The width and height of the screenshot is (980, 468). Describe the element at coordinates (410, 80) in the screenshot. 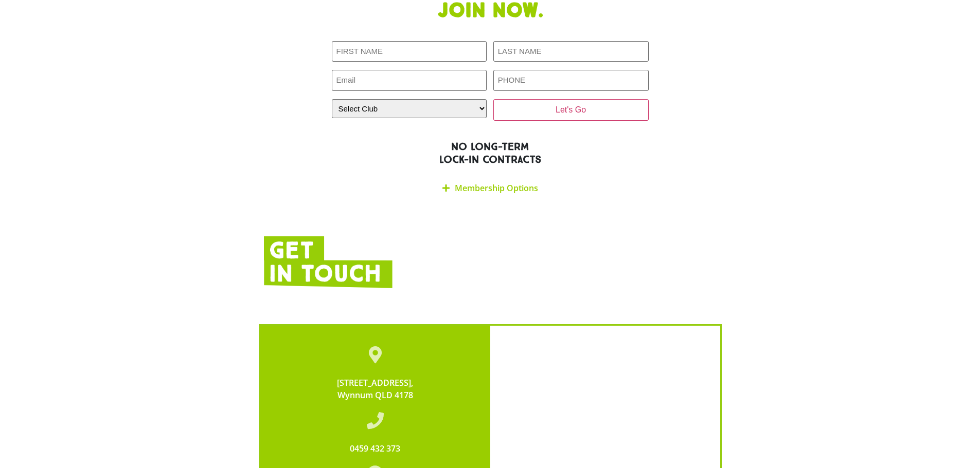

I see `input: Email` at that location.